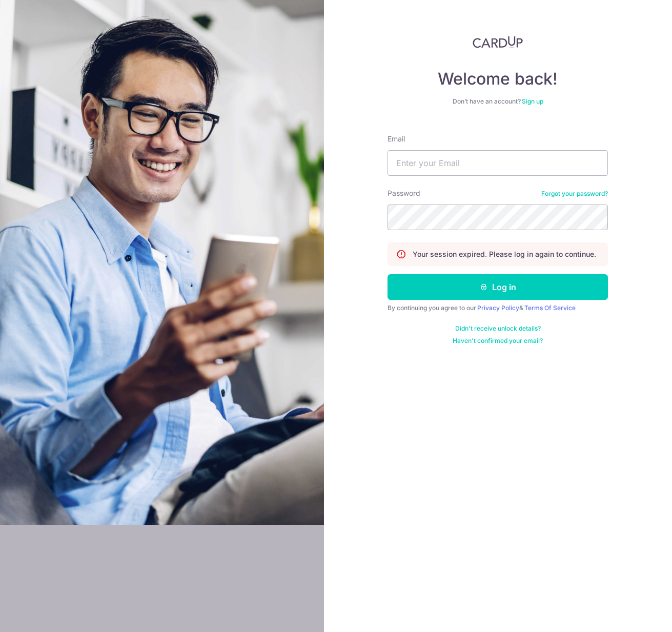 The width and height of the screenshot is (672, 632). I want to click on a: Sign up, so click(532, 101).